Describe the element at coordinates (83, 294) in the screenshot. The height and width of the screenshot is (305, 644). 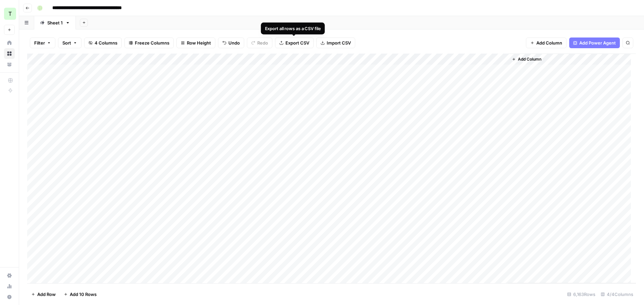
I see `span: Add 10 Rows` at that location.